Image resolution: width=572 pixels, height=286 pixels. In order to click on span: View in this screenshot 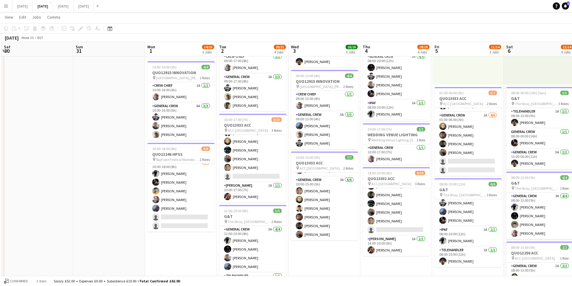, I will do `click(9, 17)`.